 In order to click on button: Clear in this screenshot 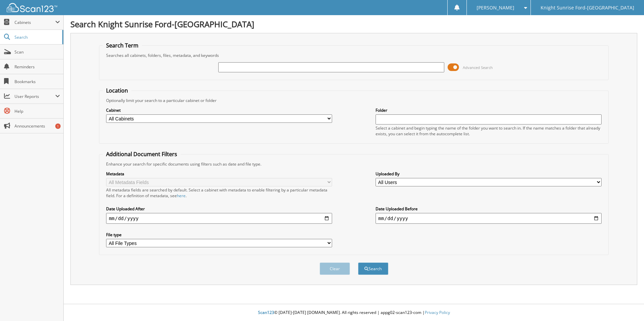, I will do `click(335, 269)`.